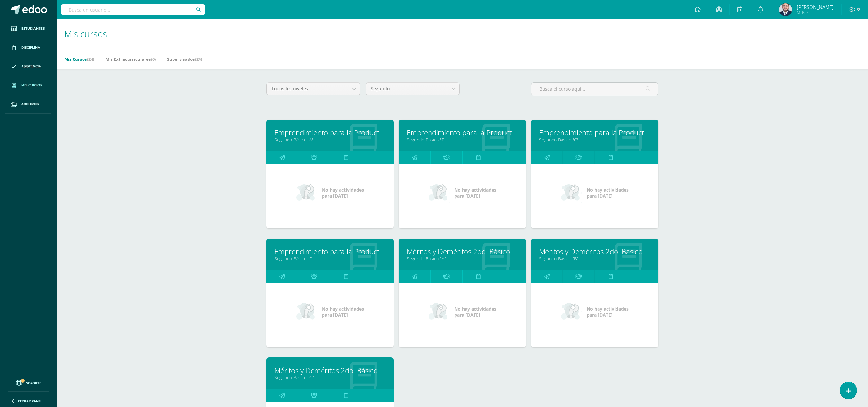 The width and height of the screenshot is (868, 407). What do you see at coordinates (815, 12) in the screenshot?
I see `span: Mi Perfil` at bounding box center [815, 12].